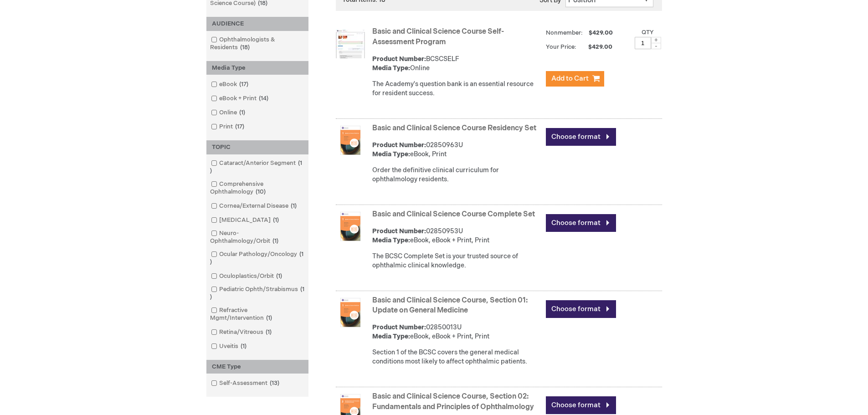 The image size is (868, 415). I want to click on img: Basic and Clinical Science Course, Section 01: Update on General Medicine, so click(350, 313).